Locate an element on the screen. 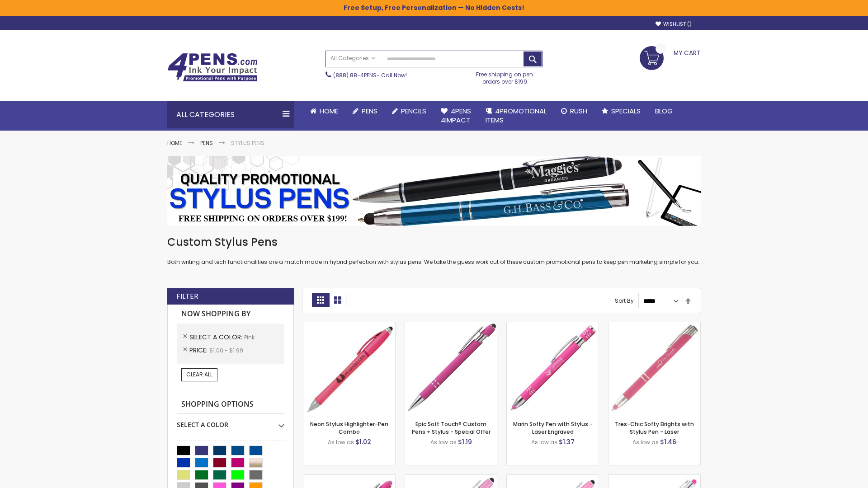  span: $1.00 - $1.99 is located at coordinates (226, 350).